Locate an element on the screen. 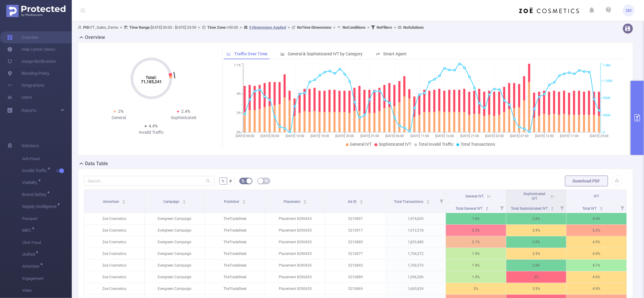  span: General & Sophisticated IVT by Category is located at coordinates (325, 54).